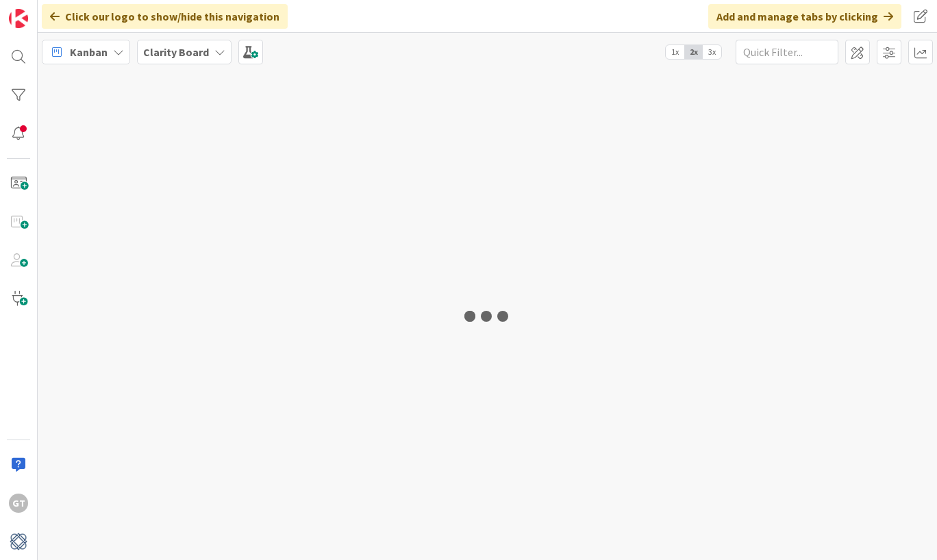 This screenshot has width=937, height=560. What do you see at coordinates (176, 52) in the screenshot?
I see `b: Clarity Board` at bounding box center [176, 52].